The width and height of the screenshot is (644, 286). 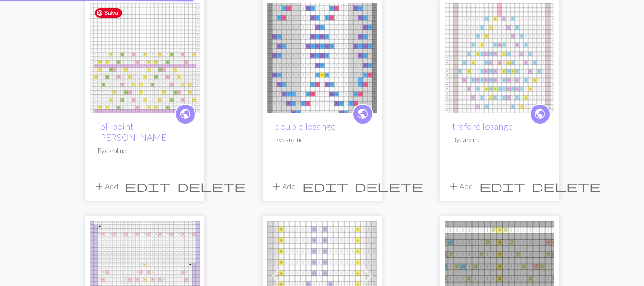 I want to click on img: joli point ajouré, so click(x=145, y=58).